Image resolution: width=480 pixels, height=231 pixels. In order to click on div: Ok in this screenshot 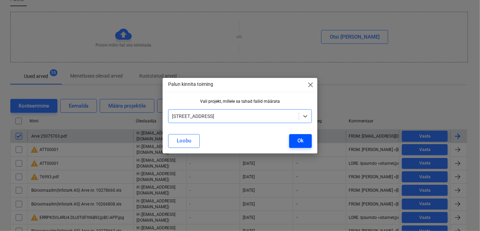, I will do `click(301, 140)`.